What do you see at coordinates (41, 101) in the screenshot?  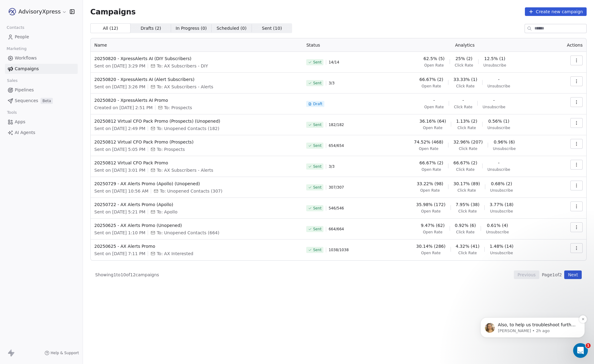 I see `a: SequencesBeta` at bounding box center [41, 101].